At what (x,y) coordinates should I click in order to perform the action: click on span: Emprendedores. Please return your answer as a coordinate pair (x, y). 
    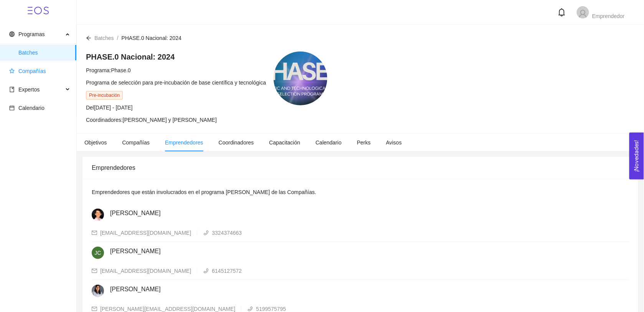
    Looking at the image, I should click on (184, 143).